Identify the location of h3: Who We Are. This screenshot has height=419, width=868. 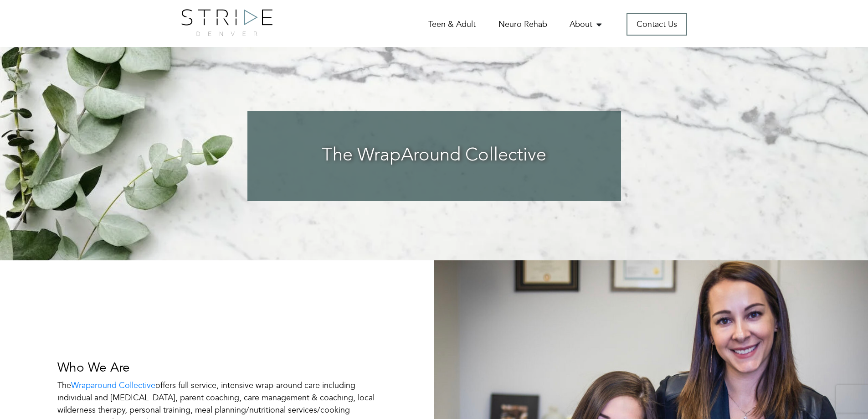
(217, 368).